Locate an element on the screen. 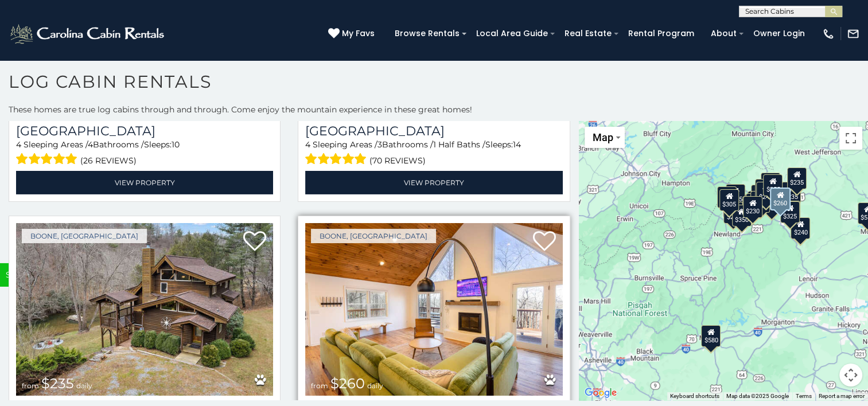 This screenshot has height=406, width=868. button: Toggle fullscreen view is located at coordinates (851, 138).